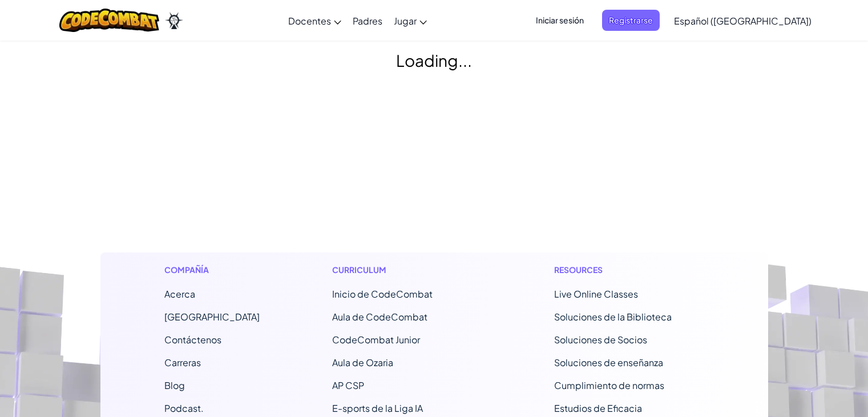 The height and width of the screenshot is (417, 868). What do you see at coordinates (410, 20) in the screenshot?
I see `a: Jugar` at bounding box center [410, 20].